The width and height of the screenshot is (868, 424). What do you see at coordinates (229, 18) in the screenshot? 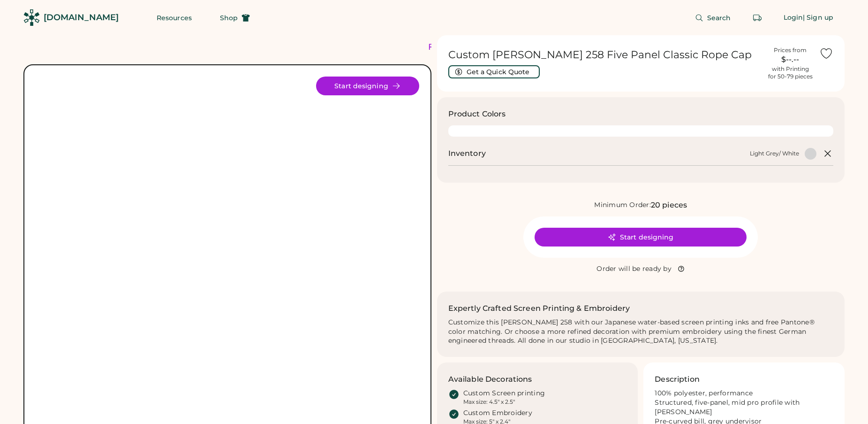
I see `span: Shop` at bounding box center [229, 18].